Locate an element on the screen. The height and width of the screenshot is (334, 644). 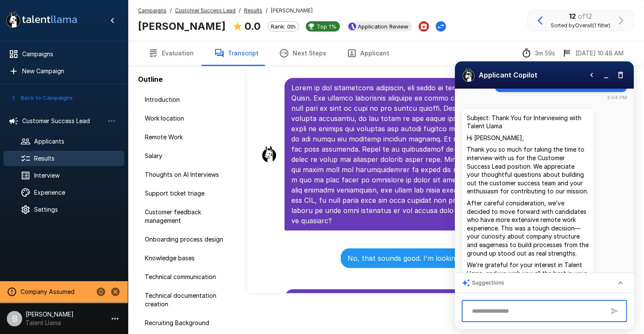
span: Introduction is located at coordinates (187, 100).